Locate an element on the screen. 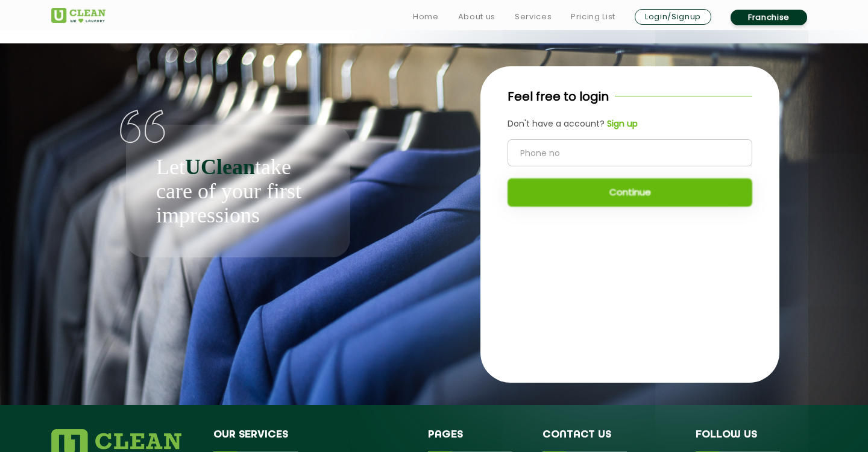 The width and height of the screenshot is (868, 452). h4: Follow us is located at coordinates (748, 440).